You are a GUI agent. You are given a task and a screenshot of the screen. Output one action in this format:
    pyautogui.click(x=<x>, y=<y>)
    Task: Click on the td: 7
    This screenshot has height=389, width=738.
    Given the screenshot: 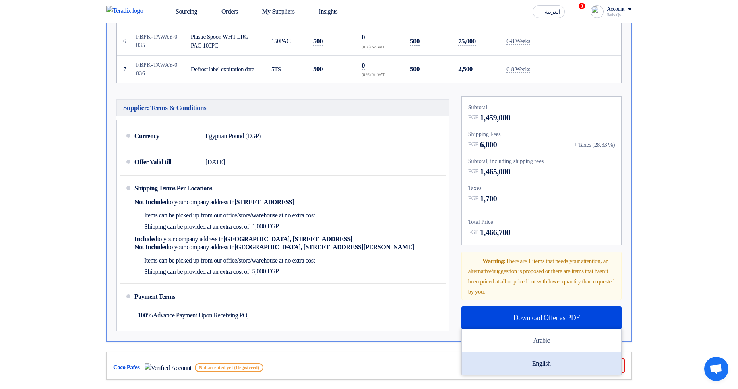 What is the action you would take?
    pyautogui.click(x=123, y=69)
    